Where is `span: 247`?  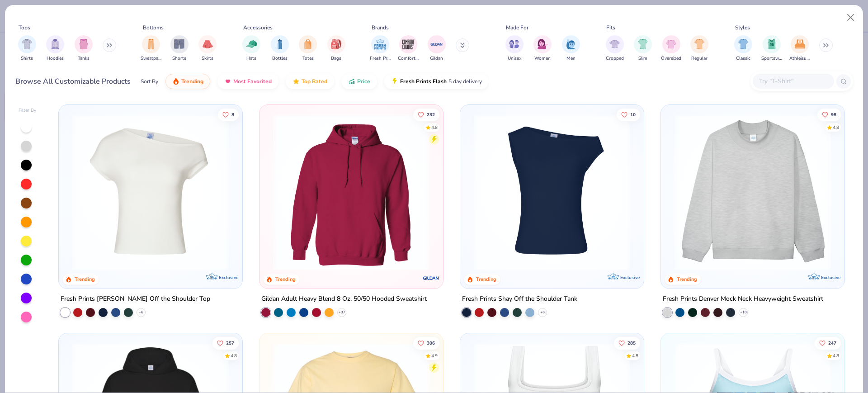 span: 247 is located at coordinates (832, 343).